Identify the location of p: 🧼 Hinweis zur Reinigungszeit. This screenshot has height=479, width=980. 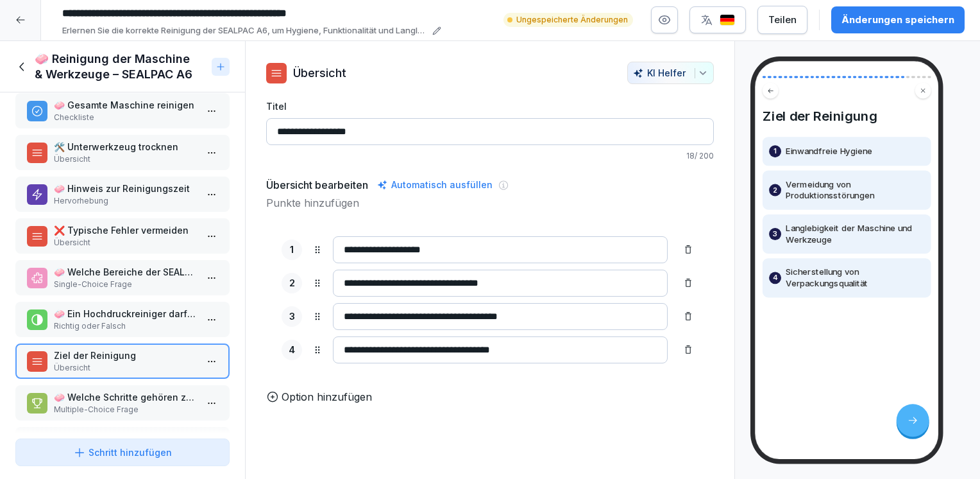
(125, 188).